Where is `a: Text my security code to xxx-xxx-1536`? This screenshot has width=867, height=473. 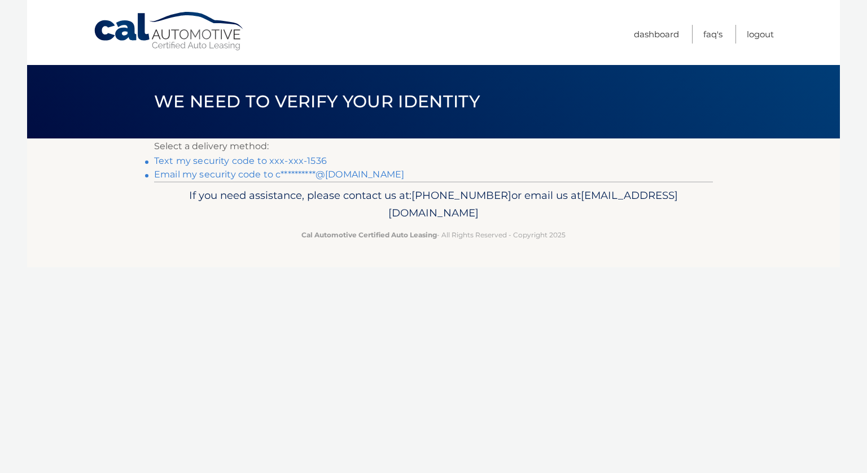 a: Text my security code to xxx-xxx-1536 is located at coordinates (241, 160).